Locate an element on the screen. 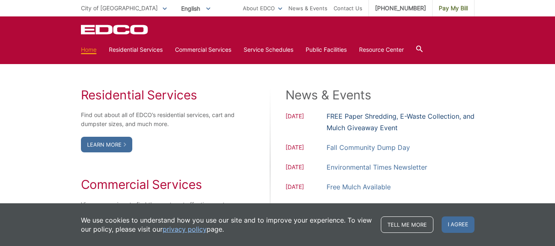  a: Public Facilities is located at coordinates (326, 50).